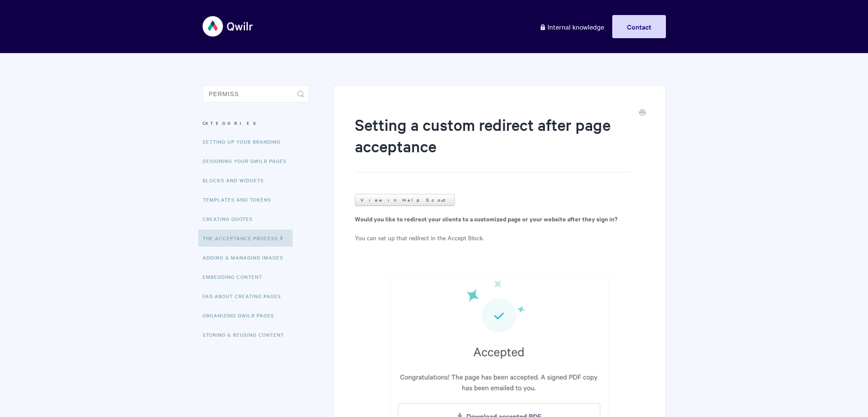  I want to click on a: Setting up your Branding, so click(245, 141).